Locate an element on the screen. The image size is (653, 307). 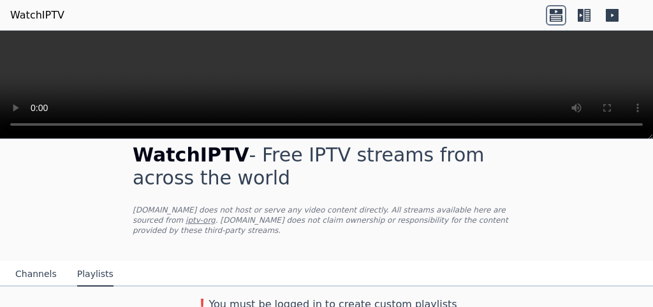
a: WatchIPTV is located at coordinates (37, 15).